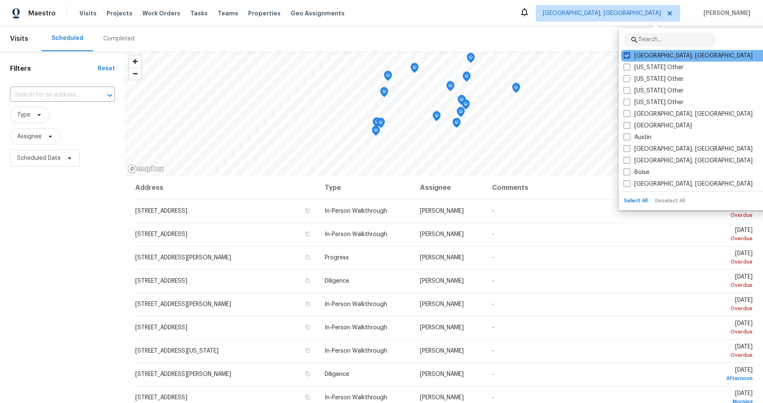 The height and width of the screenshot is (403, 763). I want to click on span: Scheduled Date, so click(39, 158).